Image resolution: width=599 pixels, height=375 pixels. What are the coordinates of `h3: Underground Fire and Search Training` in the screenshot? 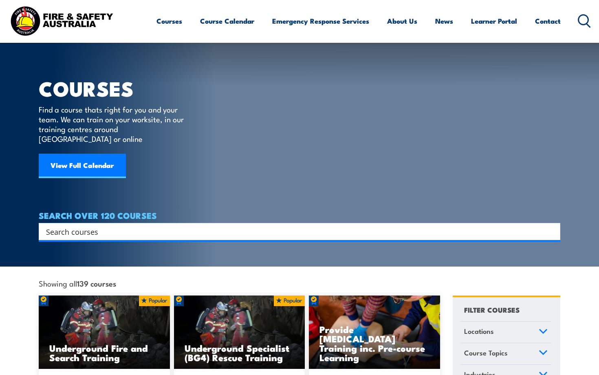 It's located at (104, 352).